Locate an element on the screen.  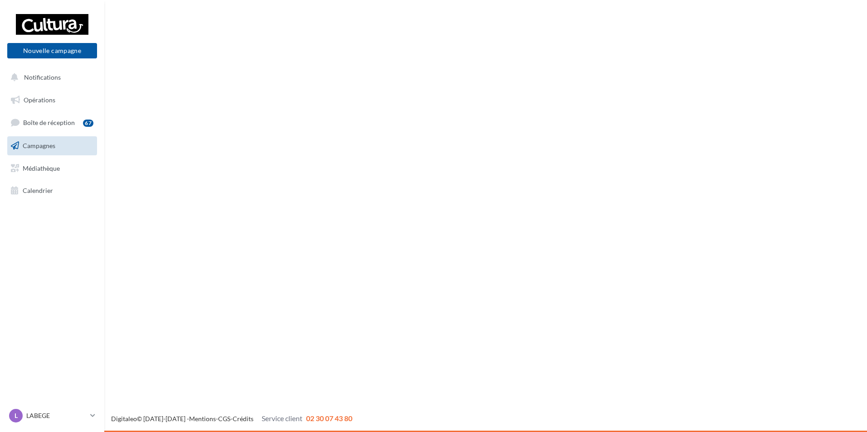
a: Opérations is located at coordinates (52, 100).